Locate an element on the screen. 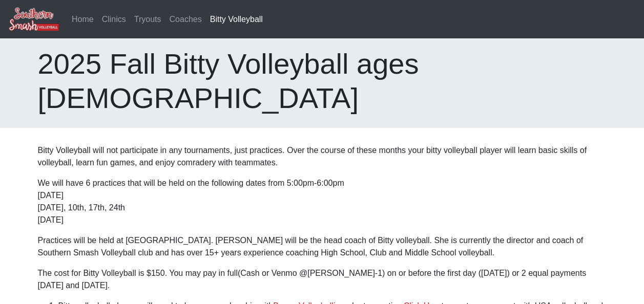 The image size is (644, 304). a: Bitty Volleyball is located at coordinates (236, 20).